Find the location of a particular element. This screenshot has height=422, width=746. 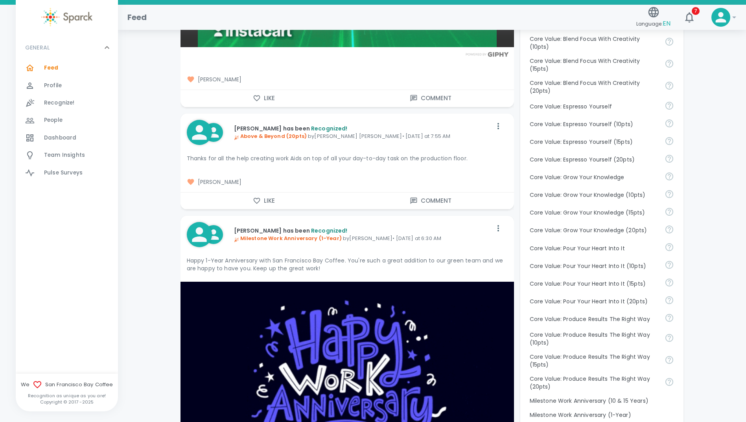

p: Milestone Work Anniversary (1-Year) is located at coordinates (602, 415).